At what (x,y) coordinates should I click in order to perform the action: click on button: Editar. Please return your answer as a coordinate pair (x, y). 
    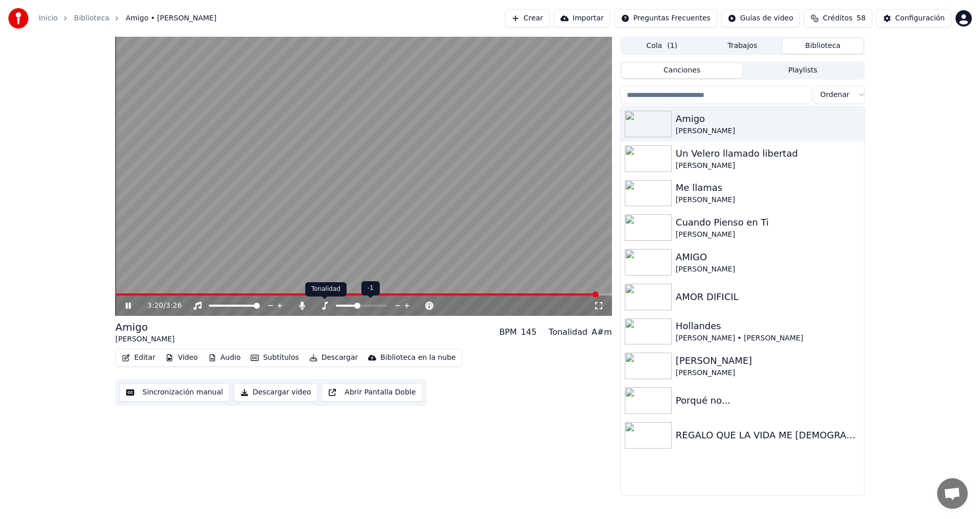
    Looking at the image, I should click on (138, 358).